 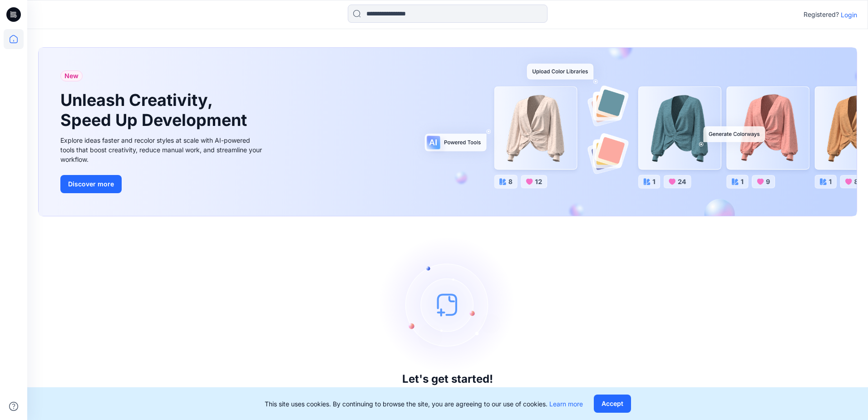 What do you see at coordinates (424, 403) in the screenshot?
I see `p: This site uses cookies. By continuing to browse the site, you are agreeing to our use of cookies.` at bounding box center [424, 403].